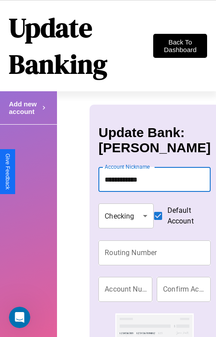 This screenshot has width=216, height=337. Describe the element at coordinates (127, 167) in the screenshot. I see `label: Account Nickname` at that location.